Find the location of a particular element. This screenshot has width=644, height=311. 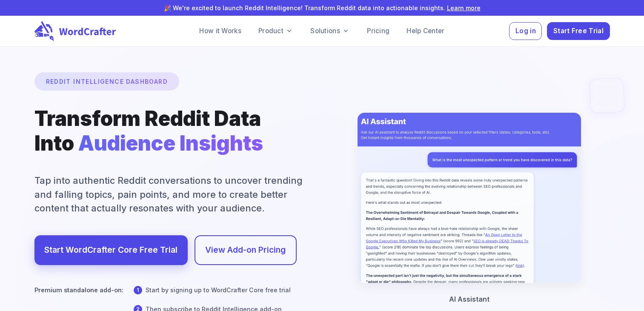

a: View Add-on Pricing is located at coordinates (245, 251).